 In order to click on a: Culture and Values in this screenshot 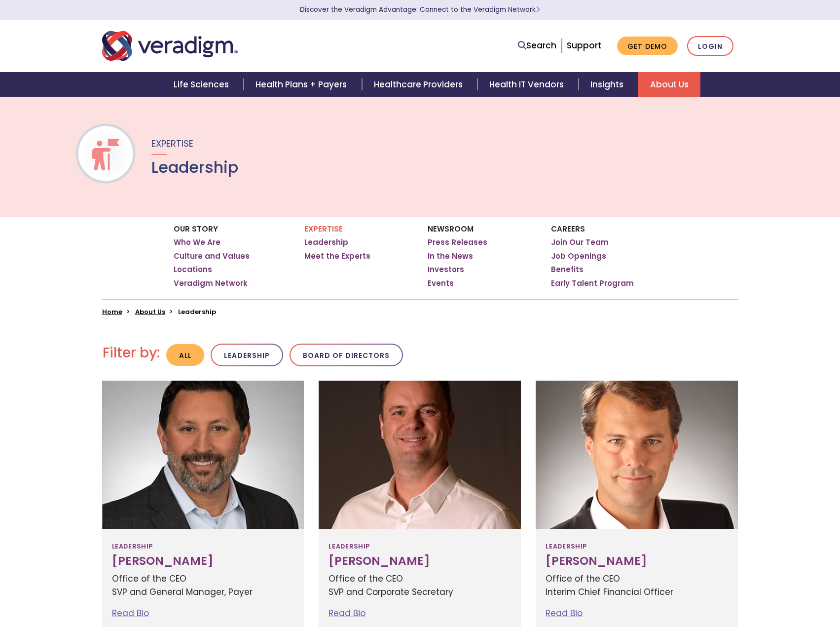, I will do `click(212, 256)`.